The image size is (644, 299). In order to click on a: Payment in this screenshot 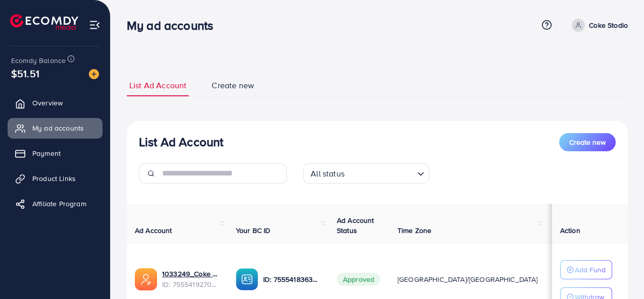, I will do `click(55, 153)`.